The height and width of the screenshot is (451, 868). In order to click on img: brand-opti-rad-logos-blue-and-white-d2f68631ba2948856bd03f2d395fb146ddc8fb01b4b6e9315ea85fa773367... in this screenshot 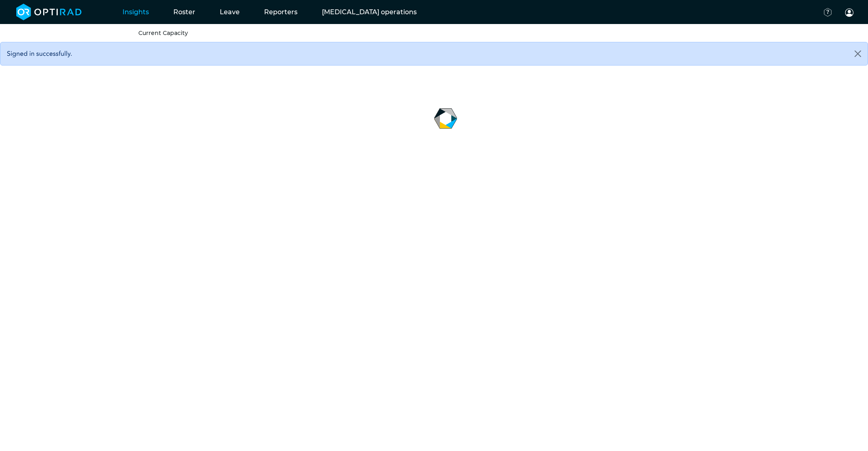, I will do `click(49, 11)`.